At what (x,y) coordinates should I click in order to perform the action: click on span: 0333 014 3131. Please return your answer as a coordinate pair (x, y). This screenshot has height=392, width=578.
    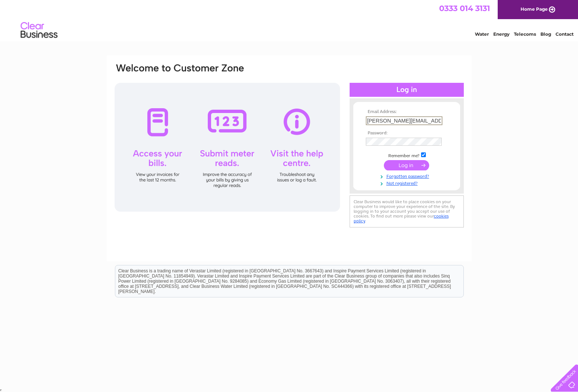
    Looking at the image, I should click on (465, 8).